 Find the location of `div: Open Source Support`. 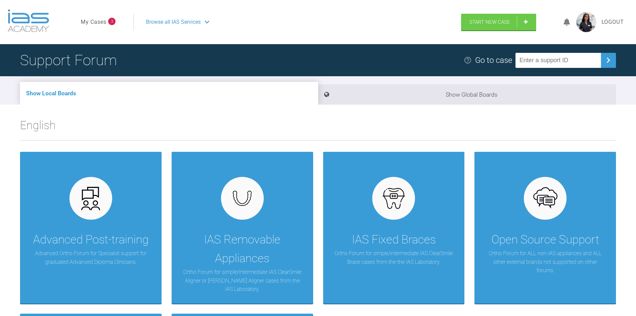

div: Open Source Support is located at coordinates (545, 239).